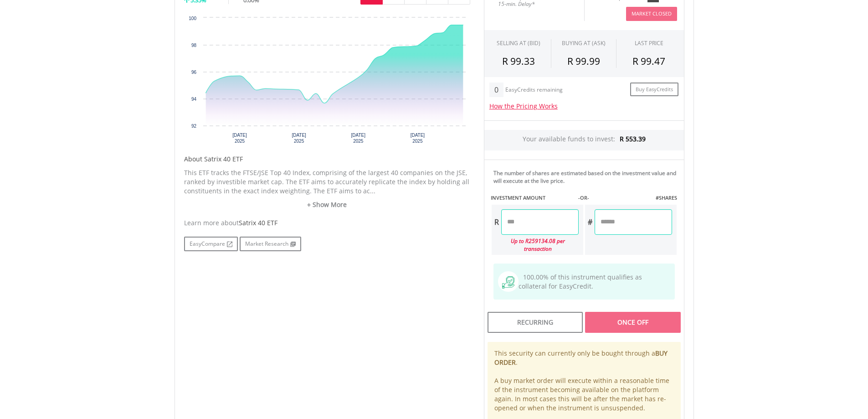 The width and height of the screenshot is (868, 419). I want to click on a: Buy EasyCredits, so click(654, 89).